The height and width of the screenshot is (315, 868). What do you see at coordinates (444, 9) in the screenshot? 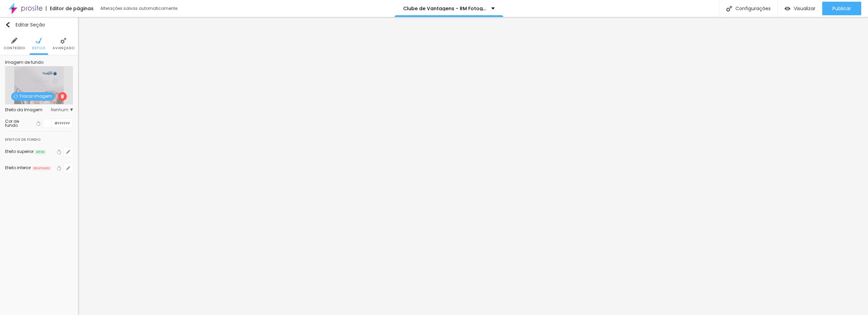
I see `p: Clube de Vantagens - RM Fotografia` at bounding box center [444, 9].